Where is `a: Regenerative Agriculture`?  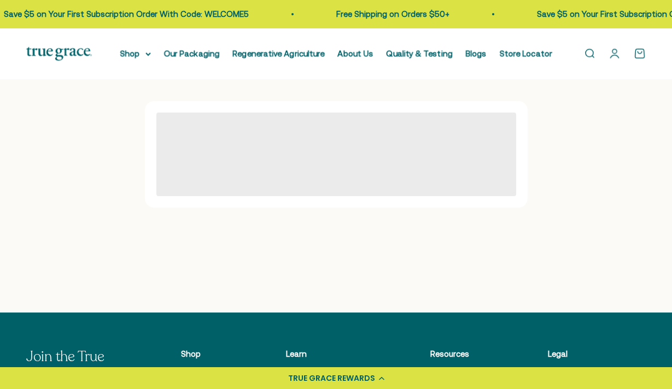 a: Regenerative Agriculture is located at coordinates (279, 53).